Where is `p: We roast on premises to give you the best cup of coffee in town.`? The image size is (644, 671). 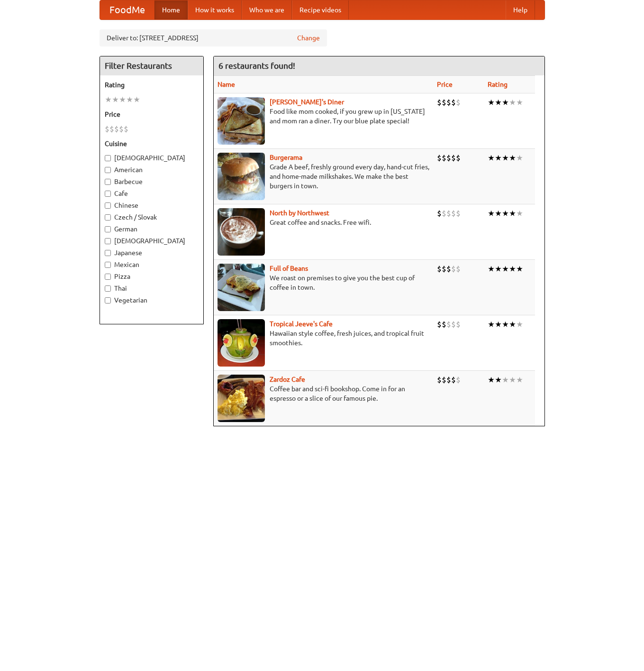
p: We roast on premises to give you the best cup of coffee in town. is located at coordinates (324, 283).